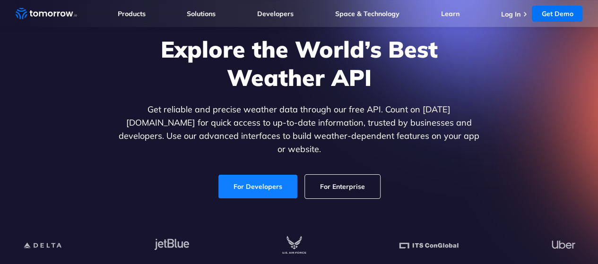  Describe the element at coordinates (557, 14) in the screenshot. I see `a: Get Demo` at that location.